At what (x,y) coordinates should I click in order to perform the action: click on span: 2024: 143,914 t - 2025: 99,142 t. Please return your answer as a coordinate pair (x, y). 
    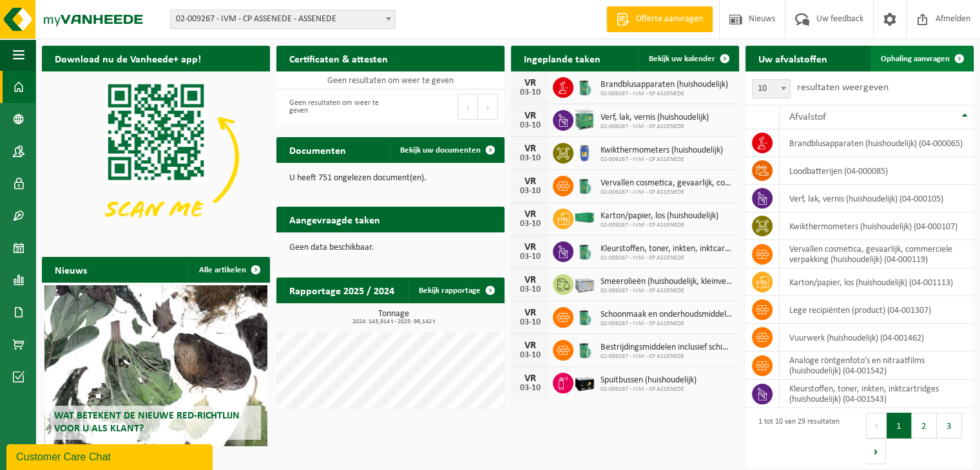
    Looking at the image, I should click on (394, 322).